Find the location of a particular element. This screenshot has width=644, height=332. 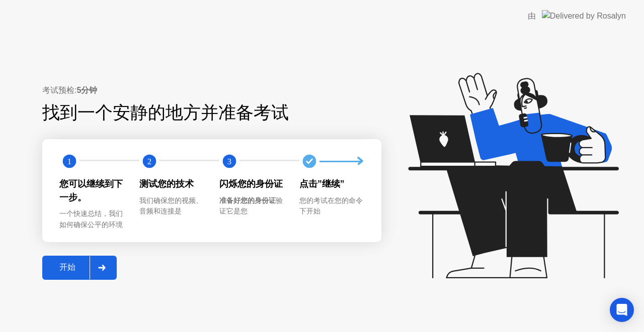

div: 开始 is located at coordinates (67, 267).